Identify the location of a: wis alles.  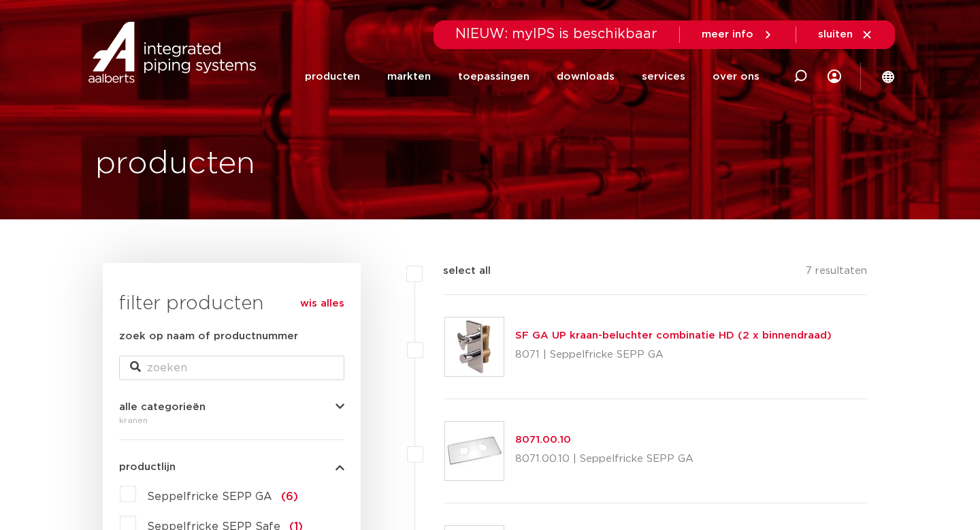
(322, 304).